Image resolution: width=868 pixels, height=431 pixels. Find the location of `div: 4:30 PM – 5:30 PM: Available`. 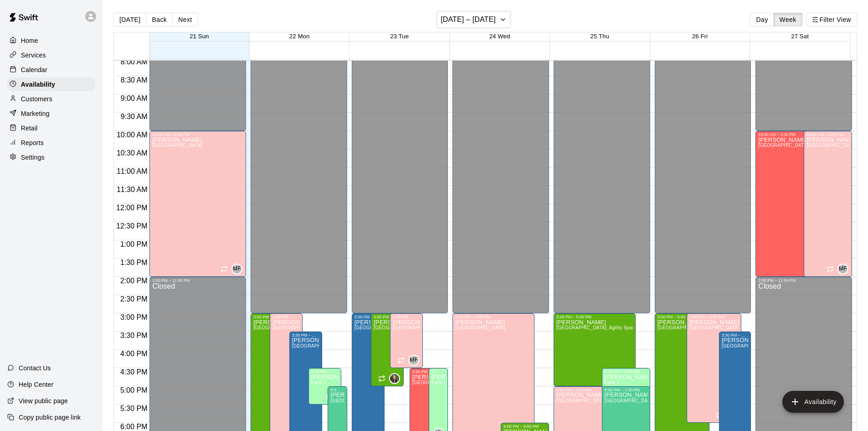

div: 4:30 PM – 5:30 PM: Available is located at coordinates (325, 386).